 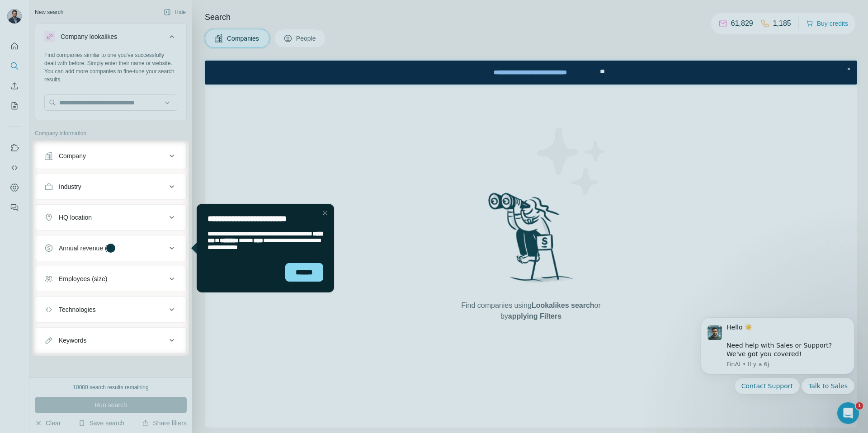 What do you see at coordinates (70, 187) in the screenshot?
I see `div: Industry` at bounding box center [70, 187].